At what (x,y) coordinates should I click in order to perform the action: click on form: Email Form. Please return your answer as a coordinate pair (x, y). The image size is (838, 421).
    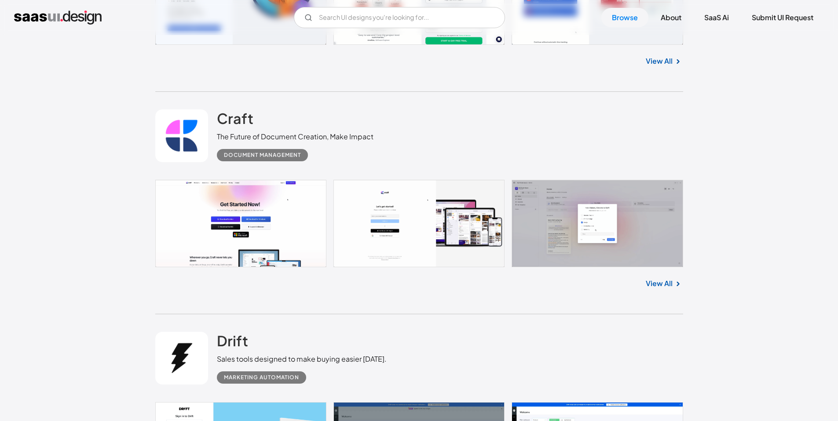
    Looking at the image, I should click on (399, 18).